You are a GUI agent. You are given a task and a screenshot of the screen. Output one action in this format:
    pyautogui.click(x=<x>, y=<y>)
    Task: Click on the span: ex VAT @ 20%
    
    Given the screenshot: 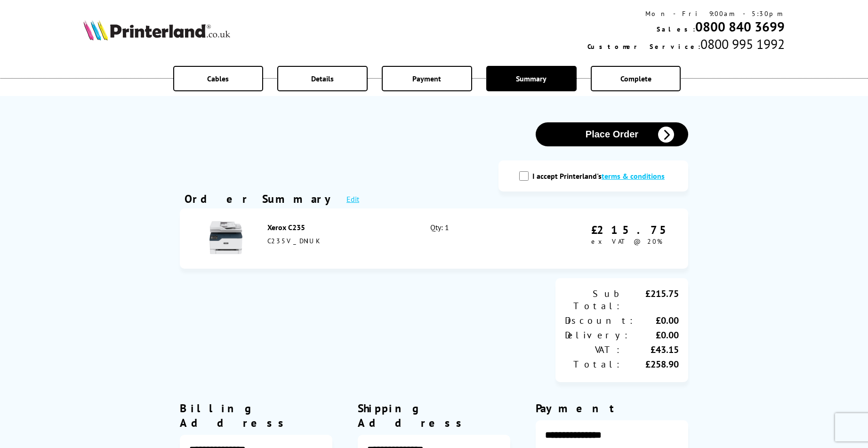 What is the action you would take?
    pyautogui.click(x=626, y=242)
    